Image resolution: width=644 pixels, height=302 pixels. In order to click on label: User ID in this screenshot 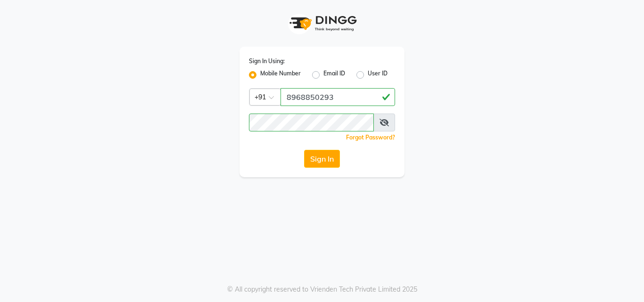, I will do `click(378, 75)`.